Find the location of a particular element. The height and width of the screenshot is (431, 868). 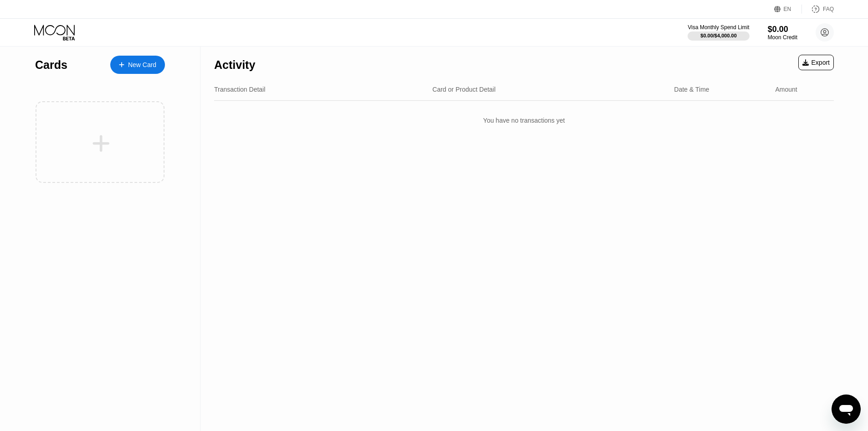

div: $0.00 is located at coordinates (782, 29).